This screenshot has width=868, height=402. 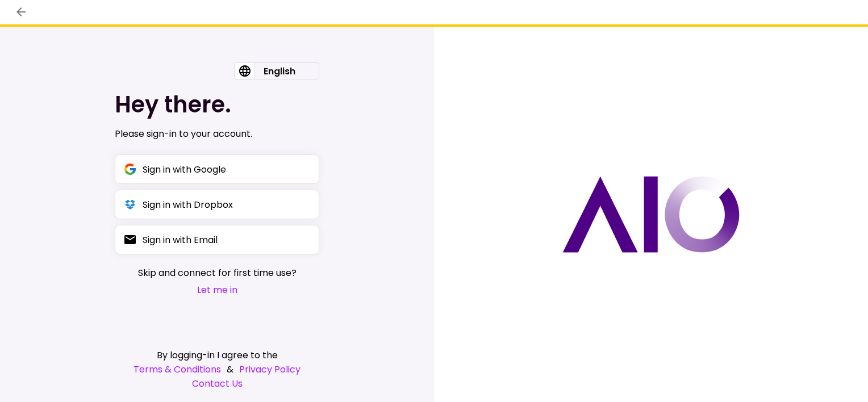 What do you see at coordinates (217, 134) in the screenshot?
I see `div: Please sign-in to your account.` at bounding box center [217, 134].